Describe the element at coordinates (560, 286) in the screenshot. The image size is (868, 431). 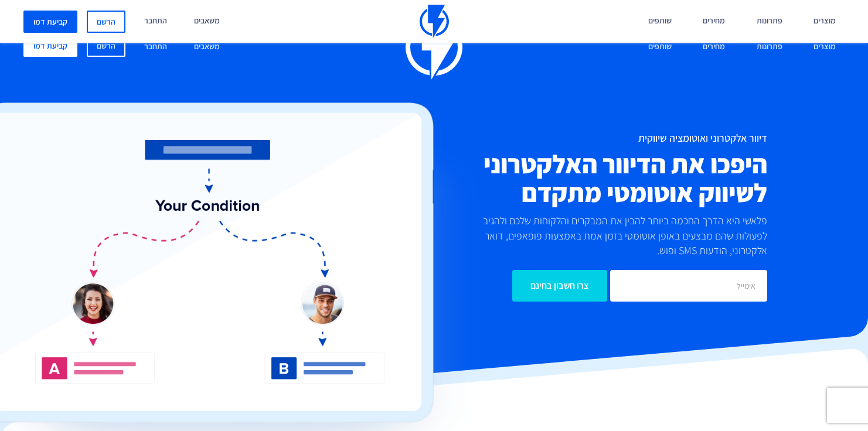
I see `input: צרו חשבון בחינם` at that location.